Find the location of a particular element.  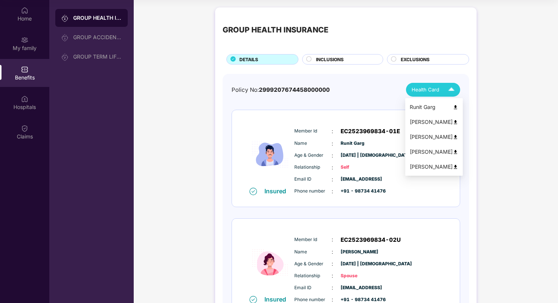

span: DETAILS is located at coordinates (249, 59).